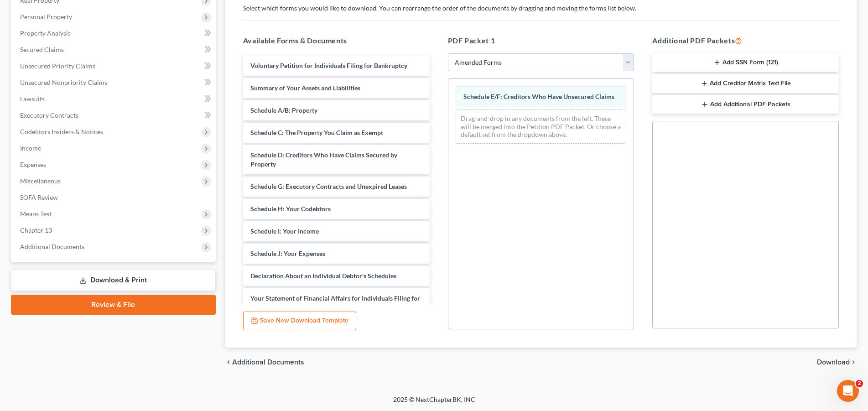 The image size is (868, 411). Describe the element at coordinates (39, 197) in the screenshot. I see `span: SOFA Review` at that location.